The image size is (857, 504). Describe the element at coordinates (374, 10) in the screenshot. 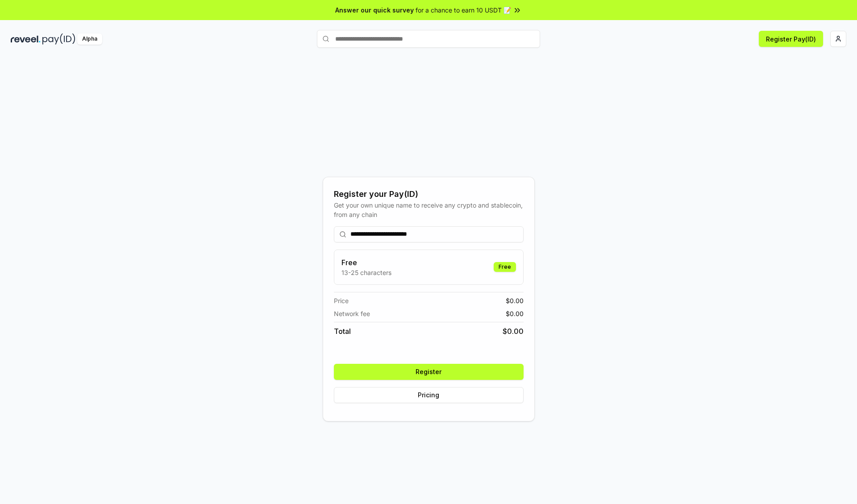

I see `span: Answer our quick survey` at that location.